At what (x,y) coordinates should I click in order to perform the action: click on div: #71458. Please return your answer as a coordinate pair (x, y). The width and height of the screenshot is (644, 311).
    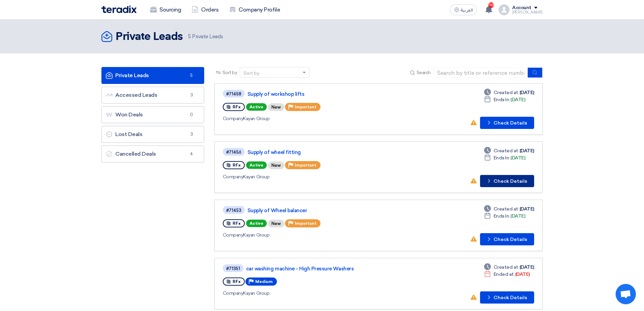
    Looking at the image, I should click on (234, 94).